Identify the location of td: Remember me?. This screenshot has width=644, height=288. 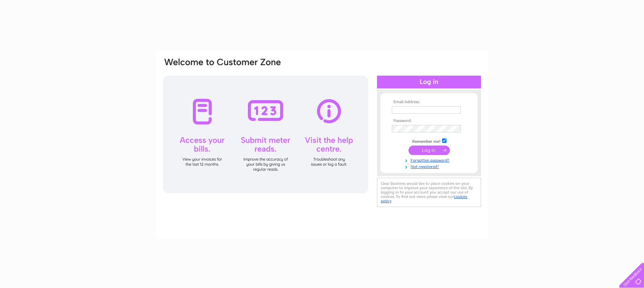
(429, 141).